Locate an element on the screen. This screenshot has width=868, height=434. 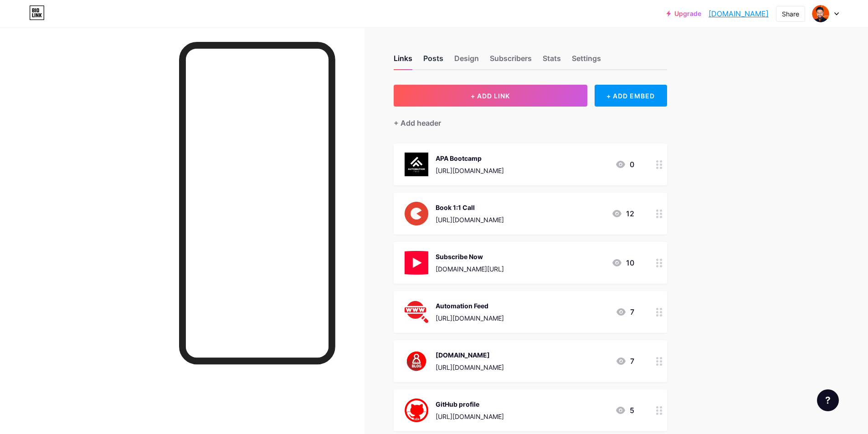
a: Upgrade is located at coordinates (684, 14).